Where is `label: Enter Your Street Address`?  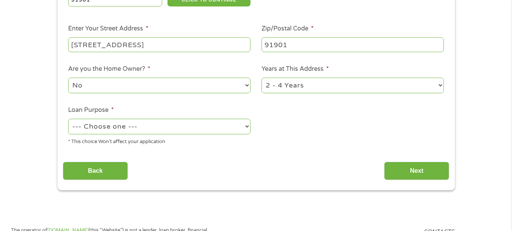 label: Enter Your Street Address is located at coordinates (108, 29).